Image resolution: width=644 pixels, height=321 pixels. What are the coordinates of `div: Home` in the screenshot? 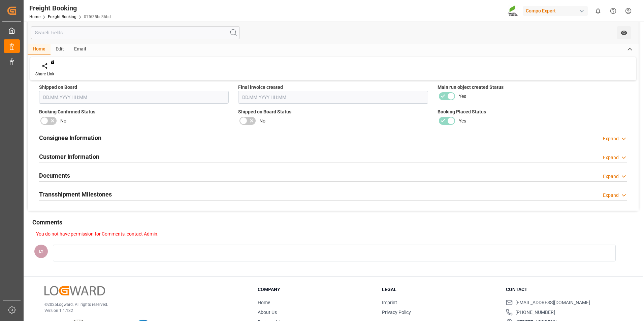 It's located at (39, 49).